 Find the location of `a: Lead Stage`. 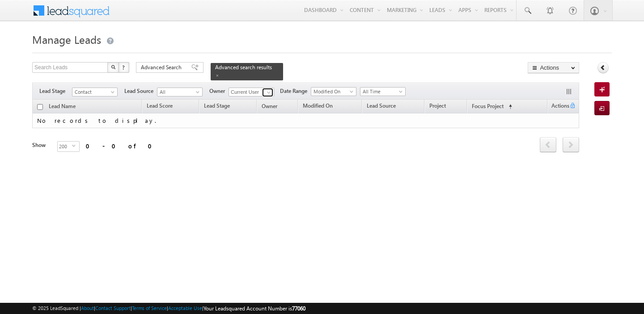

a: Lead Stage is located at coordinates (217, 107).